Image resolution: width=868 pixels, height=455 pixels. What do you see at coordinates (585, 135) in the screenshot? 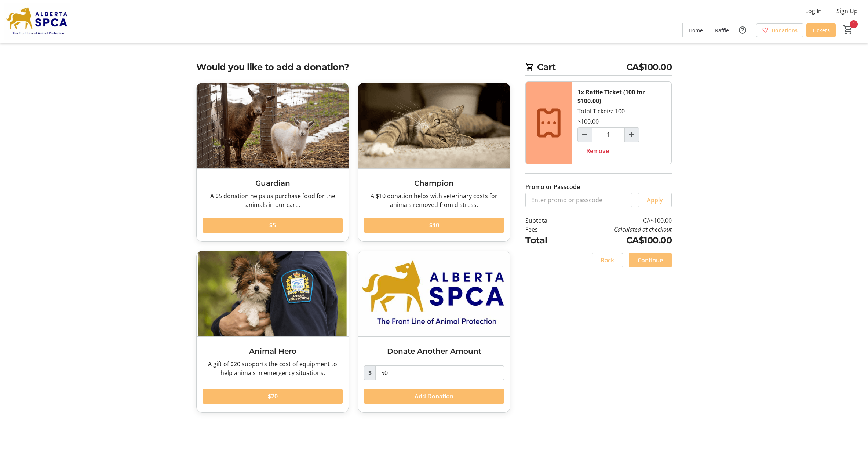
I see `button: Decrement by one` at bounding box center [585, 135].